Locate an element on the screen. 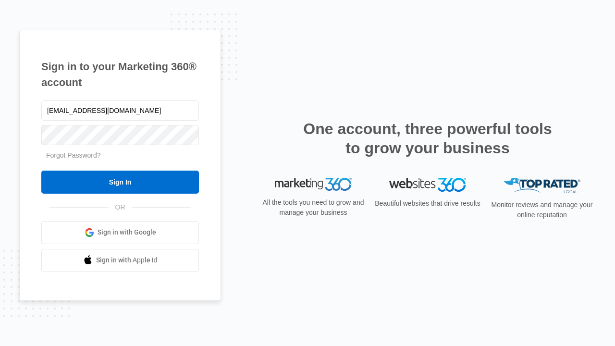  p: All the tools you need to grow and manage your business is located at coordinates (313, 208).